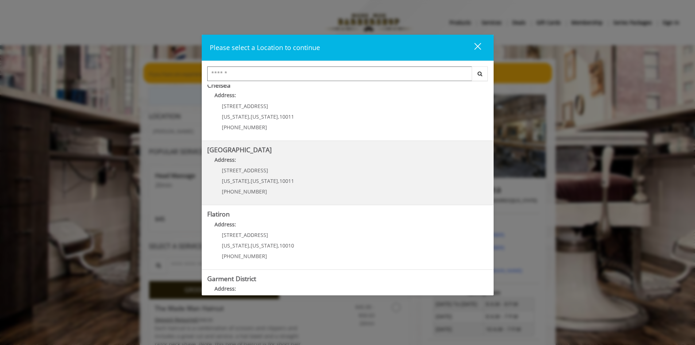 This screenshot has width=695, height=345. What do you see at coordinates (479, 74) in the screenshot?
I see `i: Search button` at bounding box center [479, 74].